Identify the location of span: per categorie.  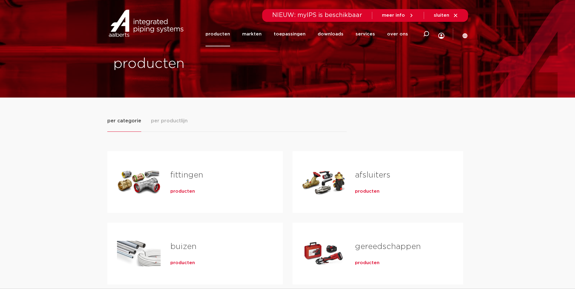
(124, 121).